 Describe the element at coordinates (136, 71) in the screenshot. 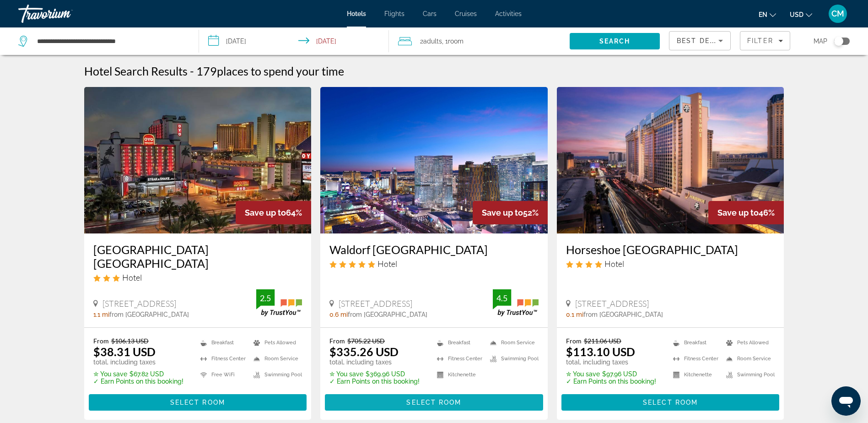

I see `h1: Hotel Search Results` at that location.